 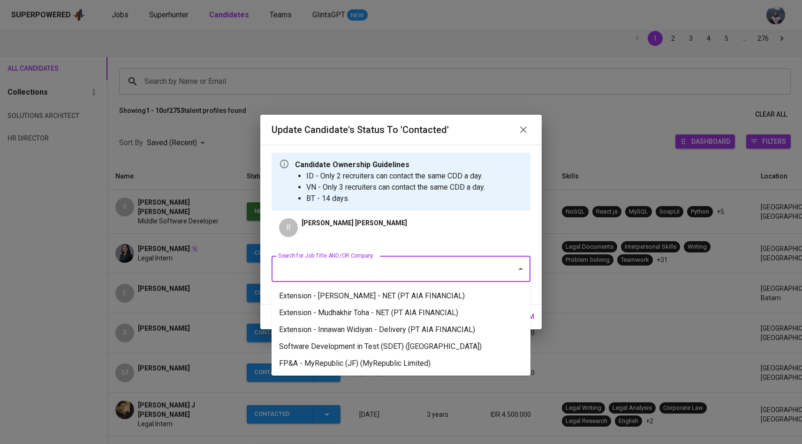 I want to click on li: ID - Only 2 recruiters can contact the same CDD a day., so click(x=395, y=176).